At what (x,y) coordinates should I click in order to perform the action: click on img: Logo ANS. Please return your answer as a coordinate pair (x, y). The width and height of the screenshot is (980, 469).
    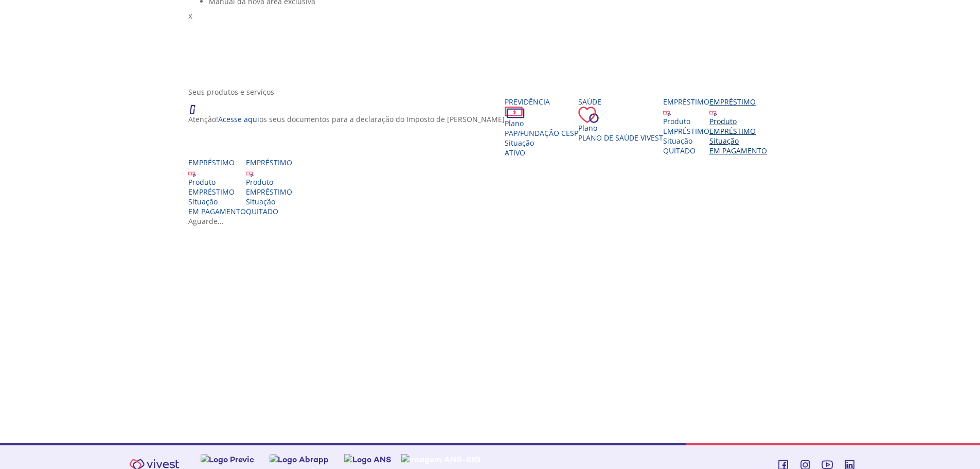
    Looking at the image, I should click on (368, 459).